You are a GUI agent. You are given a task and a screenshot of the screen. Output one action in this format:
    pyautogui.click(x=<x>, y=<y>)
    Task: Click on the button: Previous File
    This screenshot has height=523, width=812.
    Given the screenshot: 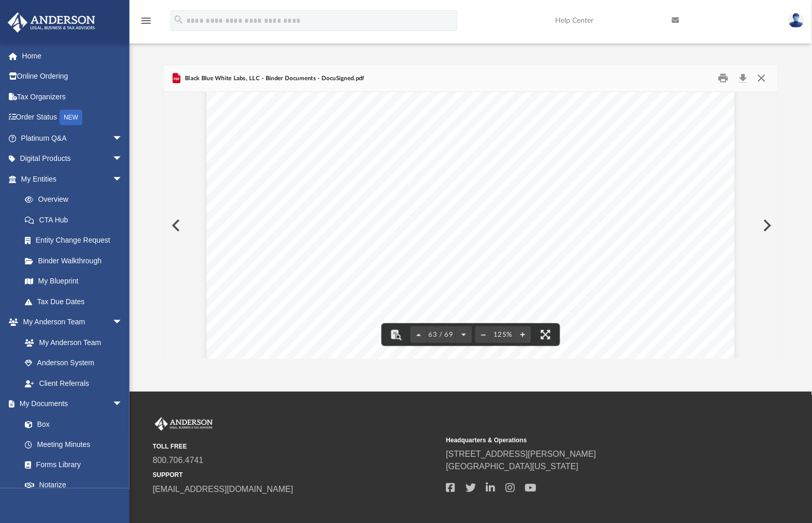 What is the action you would take?
    pyautogui.click(x=175, y=226)
    